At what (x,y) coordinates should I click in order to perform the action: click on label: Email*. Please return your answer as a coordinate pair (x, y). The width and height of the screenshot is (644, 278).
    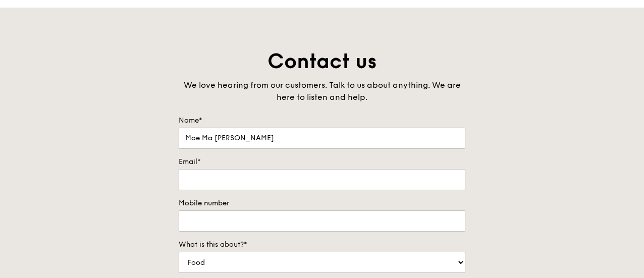
    Looking at the image, I should click on (322, 162).